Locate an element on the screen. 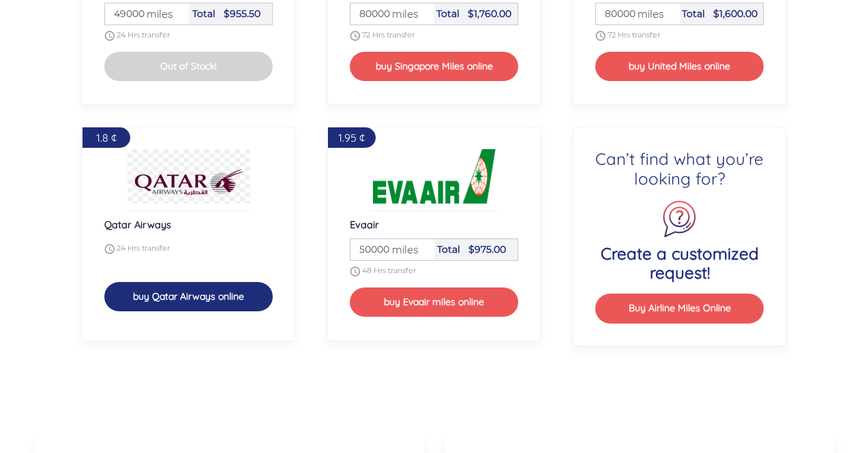  span: $955.50 is located at coordinates (242, 14).